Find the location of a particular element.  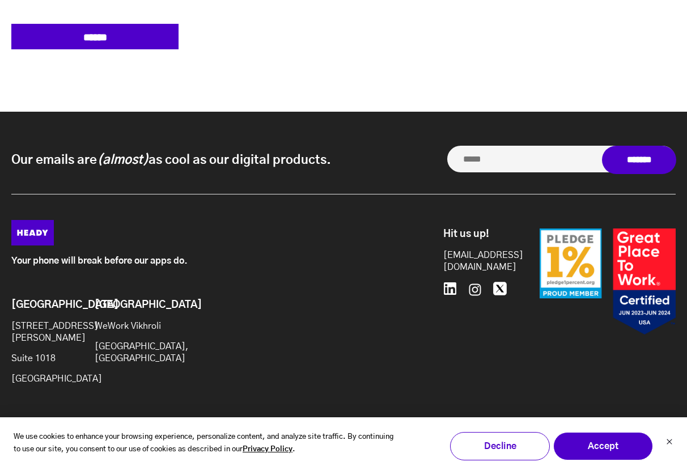

button: Dismiss cookie banner is located at coordinates (670, 443).